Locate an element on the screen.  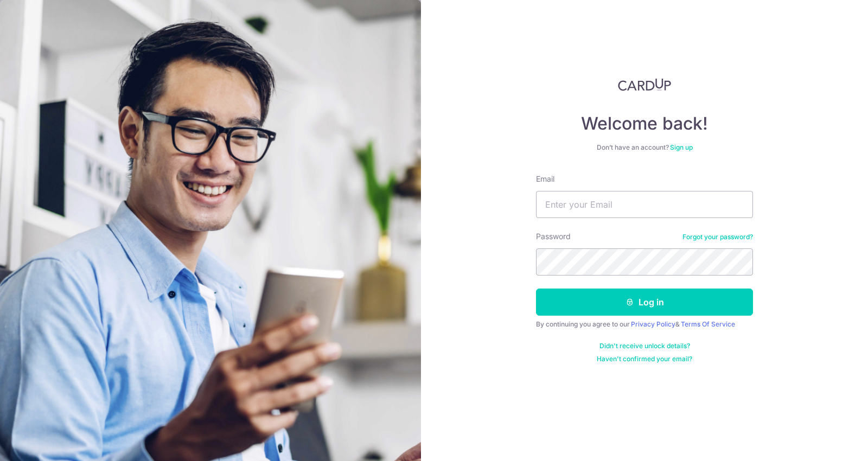
label: Email is located at coordinates (545, 178).